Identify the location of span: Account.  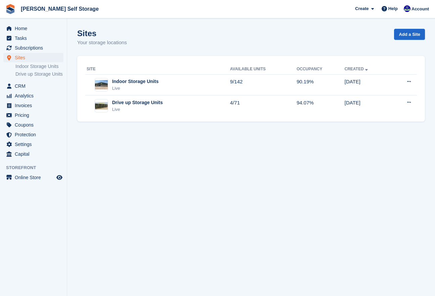
(420, 9).